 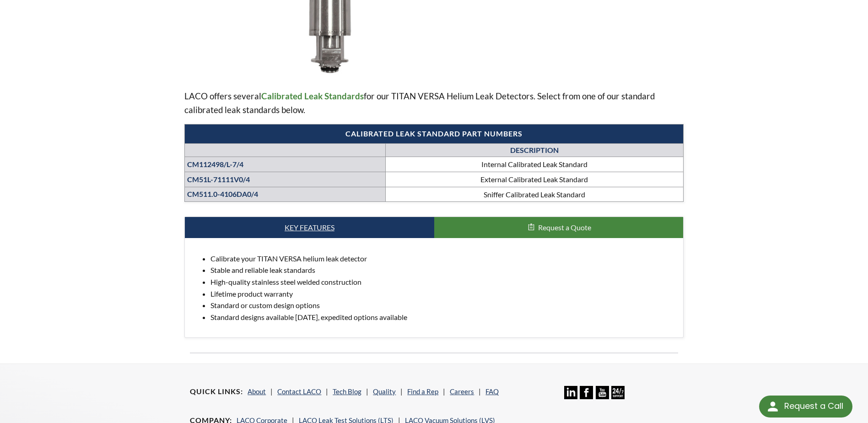 I want to click on a: Contact LACO, so click(x=299, y=391).